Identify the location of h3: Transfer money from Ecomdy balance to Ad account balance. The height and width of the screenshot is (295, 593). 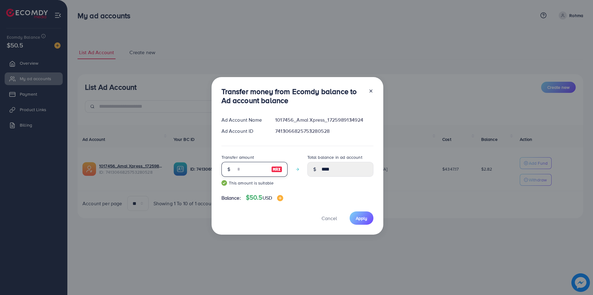
(293, 96).